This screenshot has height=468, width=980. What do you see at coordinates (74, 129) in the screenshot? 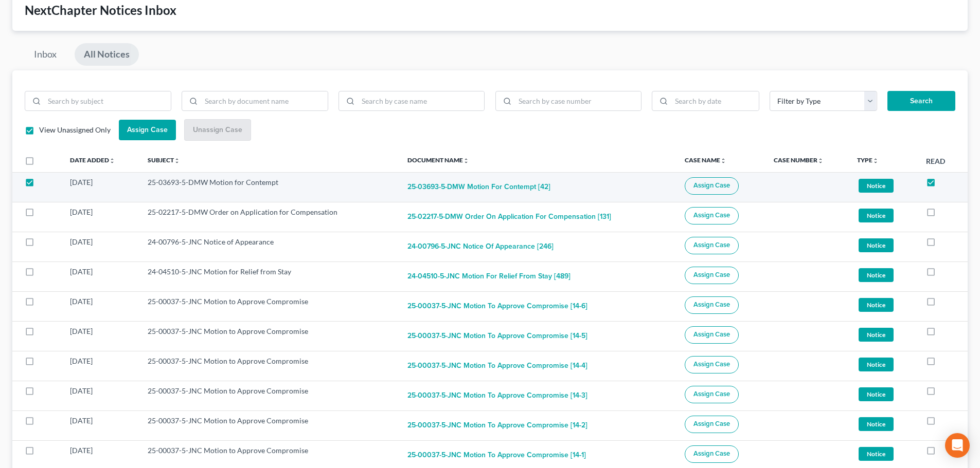
I see `span: View Unassigned Only` at bounding box center [74, 129].